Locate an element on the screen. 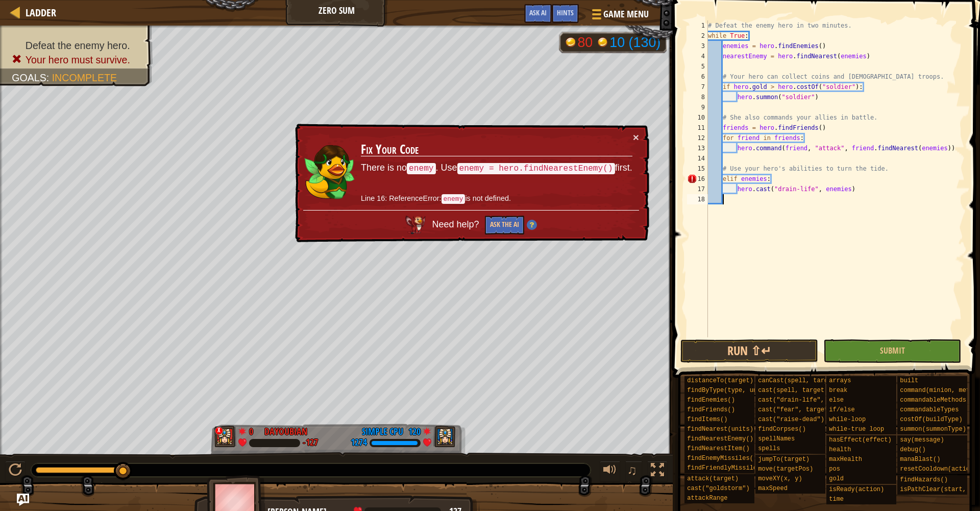  div: 10 (130) is located at coordinates (635, 42).